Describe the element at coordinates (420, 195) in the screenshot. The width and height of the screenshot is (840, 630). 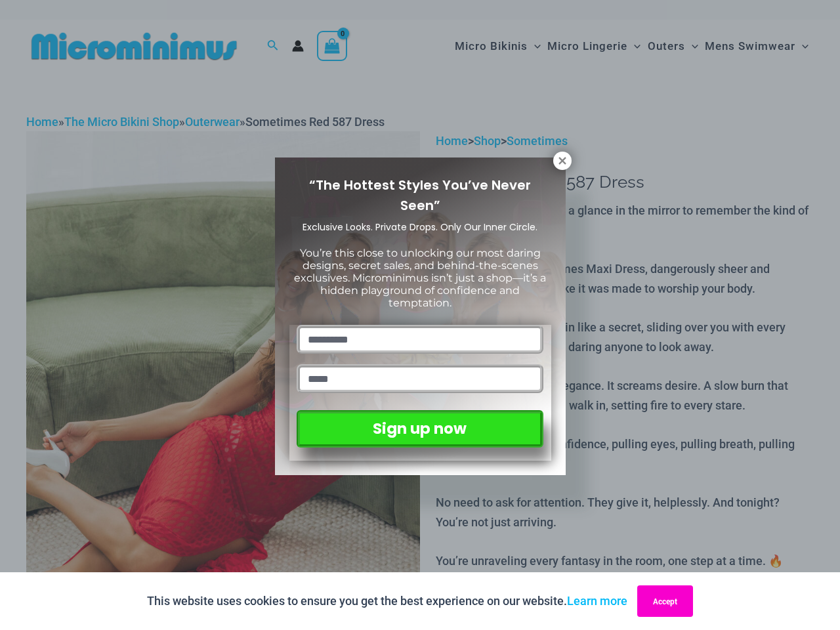
I see `span: “The Hottest Styles You’ve Never Seen”` at that location.